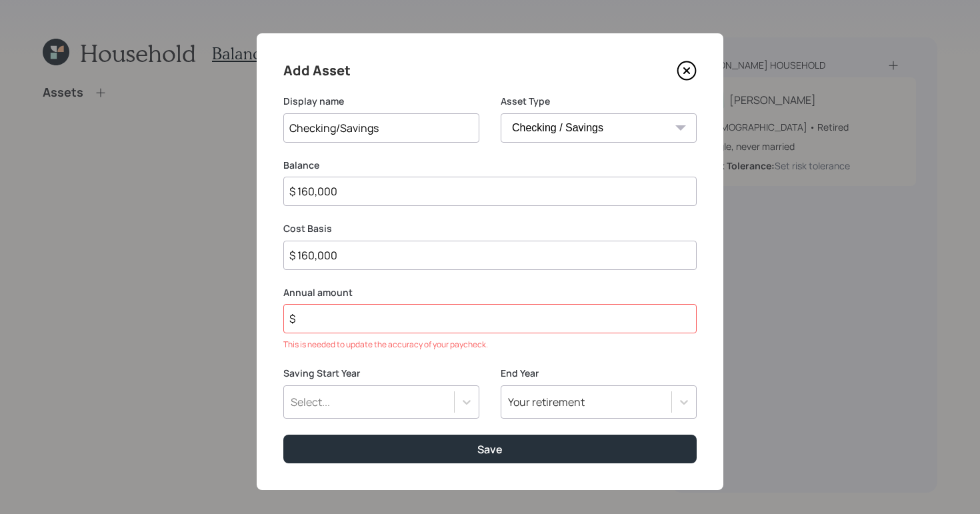 The image size is (980, 514). I want to click on label: Cost Basis, so click(490, 229).